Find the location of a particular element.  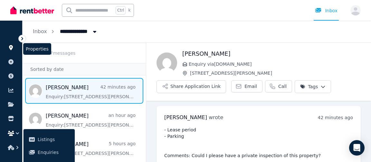

div: Sorted by date is located at coordinates (84, 69).